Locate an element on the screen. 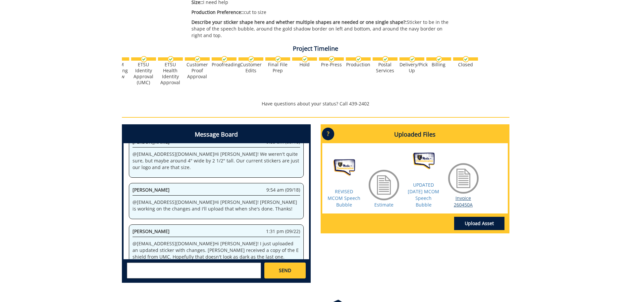 The height and width of the screenshot is (302, 631). a: Invoice 260450A is located at coordinates (463, 201).